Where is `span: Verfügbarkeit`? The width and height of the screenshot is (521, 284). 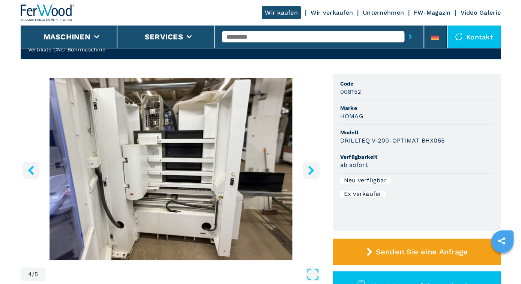 span: Verfügbarkeit is located at coordinates (417, 157).